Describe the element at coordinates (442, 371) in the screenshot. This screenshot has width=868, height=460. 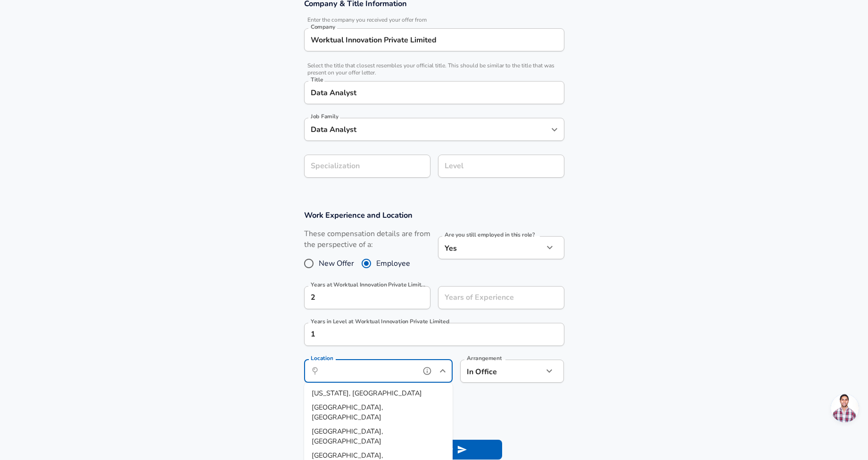
I see `button: Close` at that location.